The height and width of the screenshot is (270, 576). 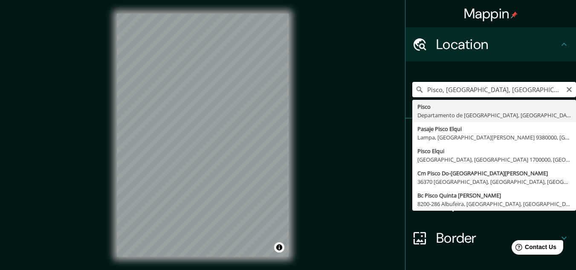 What do you see at coordinates (491, 44) in the screenshot?
I see `div: Location` at bounding box center [491, 44].